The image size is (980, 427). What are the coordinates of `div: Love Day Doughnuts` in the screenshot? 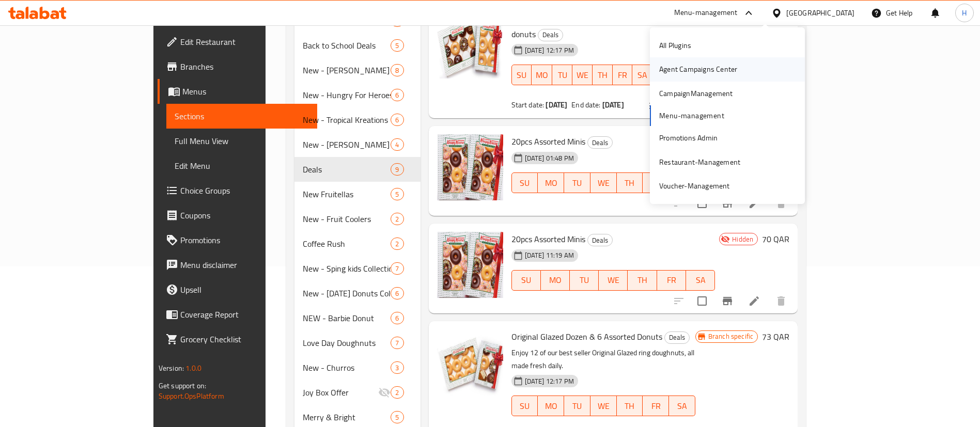 It's located at (347, 343).